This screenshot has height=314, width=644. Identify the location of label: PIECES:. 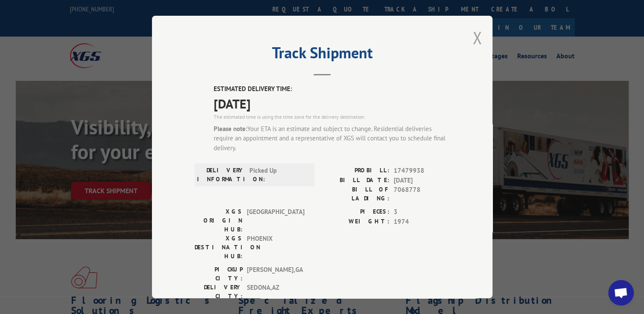
(356, 212).